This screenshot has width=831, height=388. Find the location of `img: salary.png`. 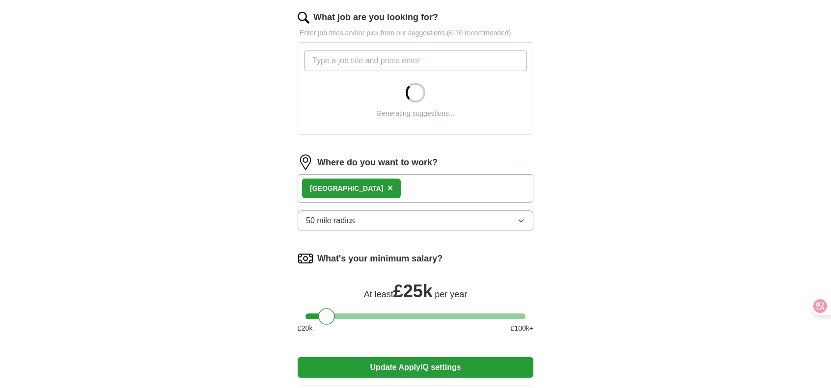

img: salary.png is located at coordinates (305, 259).